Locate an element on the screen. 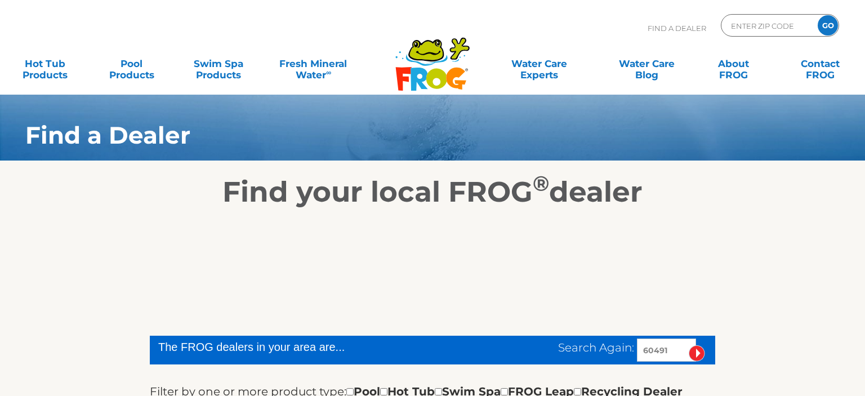 The height and width of the screenshot is (396, 865). h2: Find your local FROG dealer is located at coordinates (433, 192).